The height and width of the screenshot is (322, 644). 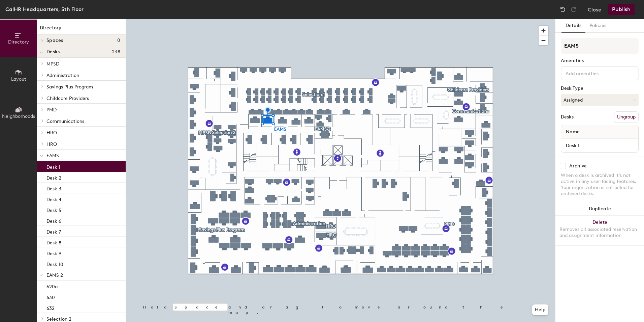 What do you see at coordinates (627, 117) in the screenshot?
I see `button: Ungroup` at bounding box center [627, 117].